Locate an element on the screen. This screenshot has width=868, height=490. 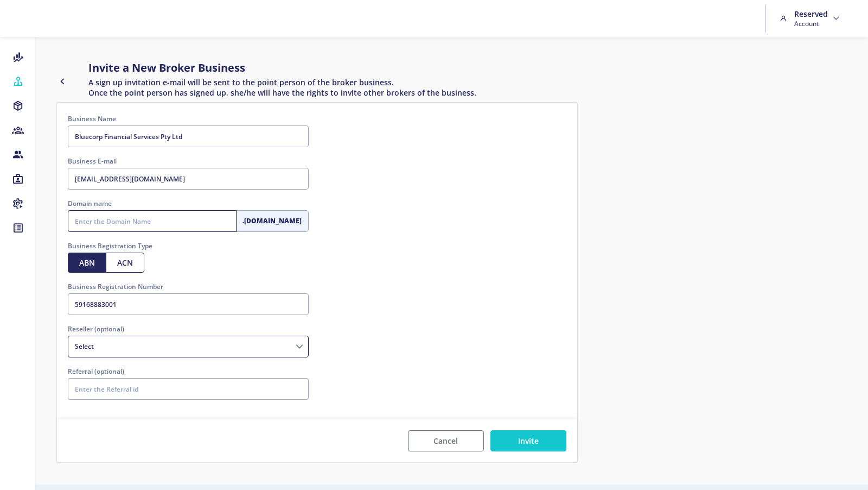
button: Cancel is located at coordinates (446, 440).